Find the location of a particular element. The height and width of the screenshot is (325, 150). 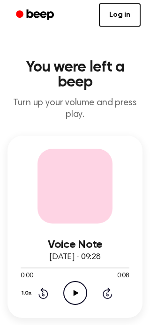

p: Turn up your volume and press play. is located at coordinates (75, 109).